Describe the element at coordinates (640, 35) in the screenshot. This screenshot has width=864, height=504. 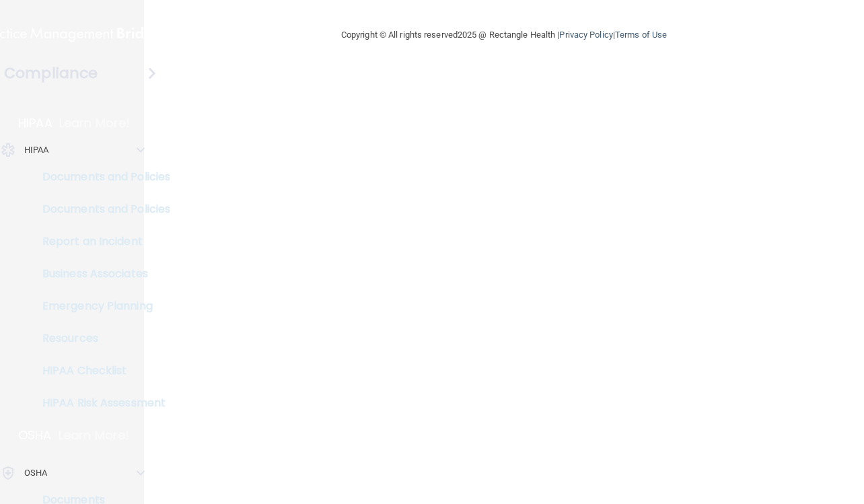
I see `a: Terms of Use` at that location.